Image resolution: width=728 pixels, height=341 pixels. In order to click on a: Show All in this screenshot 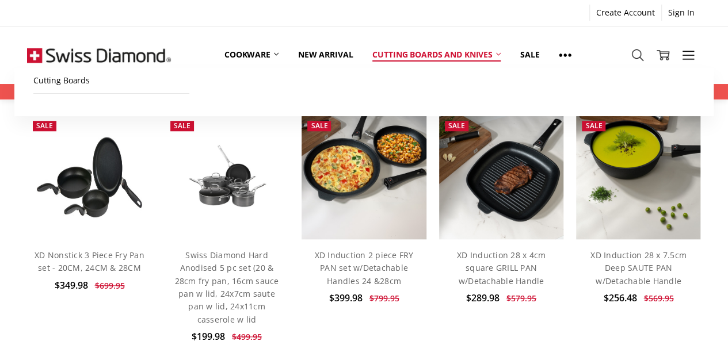, I will do `click(565, 55)`.